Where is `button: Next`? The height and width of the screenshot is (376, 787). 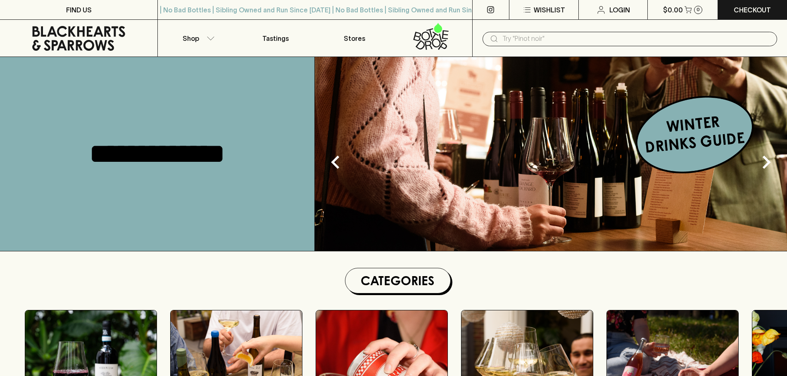
button: Next is located at coordinates (766, 162).